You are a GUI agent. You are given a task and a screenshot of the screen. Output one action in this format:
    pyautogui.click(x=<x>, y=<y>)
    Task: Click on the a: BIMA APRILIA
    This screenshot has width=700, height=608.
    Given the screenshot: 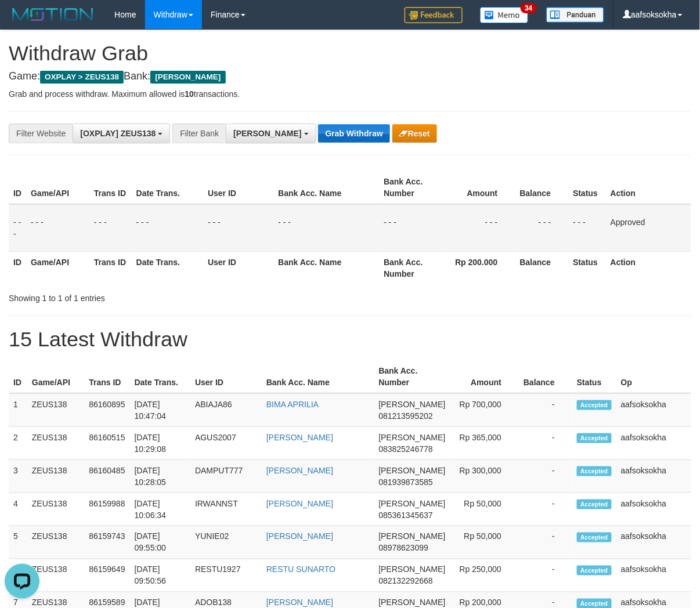 What is the action you would take?
    pyautogui.click(x=292, y=404)
    